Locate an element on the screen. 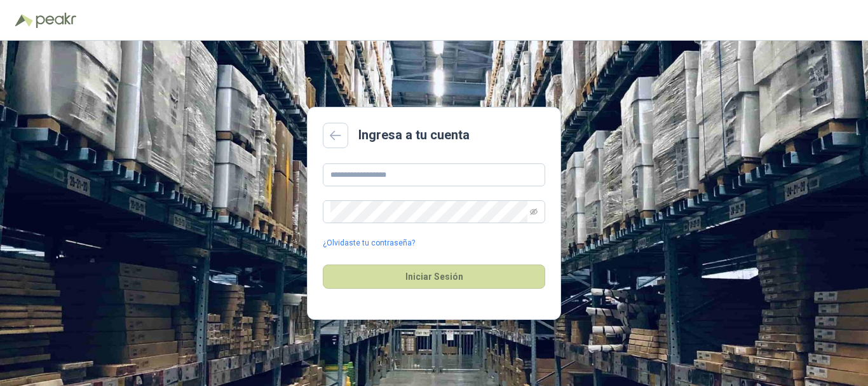 Image resolution: width=868 pixels, height=386 pixels. a: ¿Olvidaste tu contraseña? is located at coordinates (369, 243).